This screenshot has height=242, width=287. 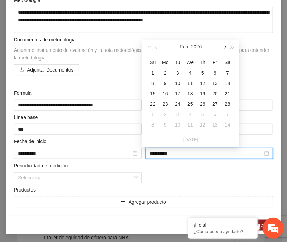 I want to click on td: 2026-02-12, so click(x=203, y=83).